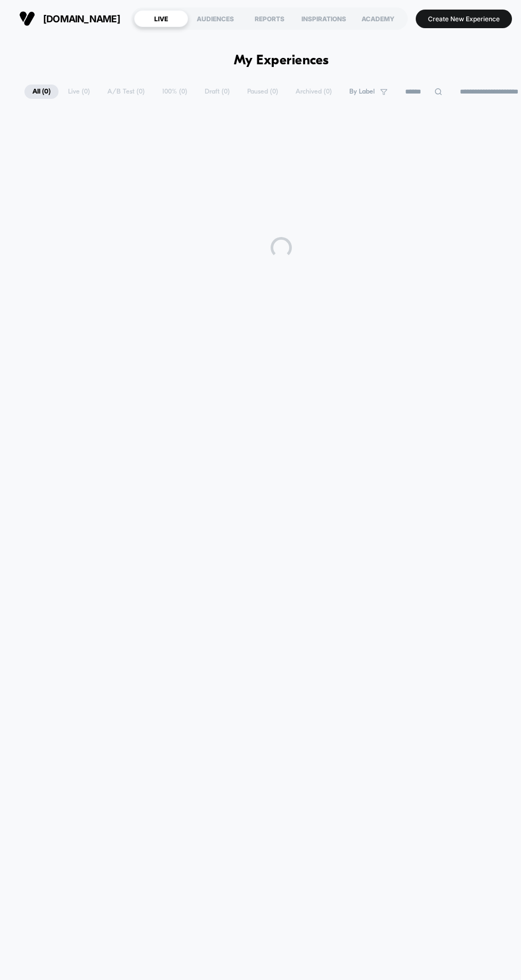 This screenshot has height=980, width=521. What do you see at coordinates (324, 19) in the screenshot?
I see `div: INSPIRATIONS` at bounding box center [324, 19].